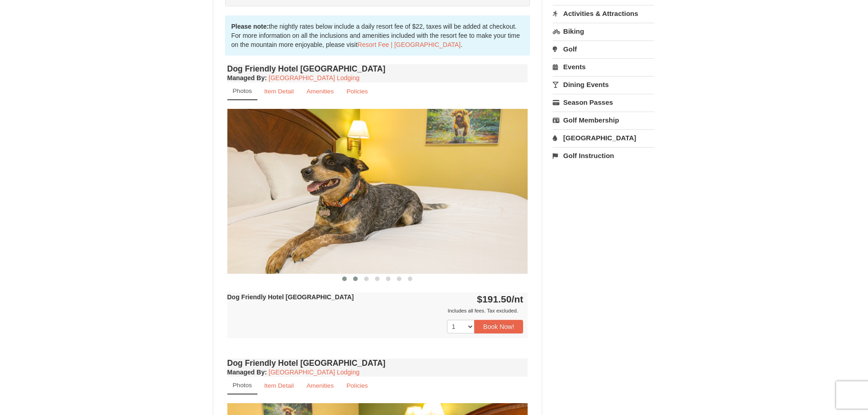 This screenshot has height=415, width=868. Describe the element at coordinates (517, 299) in the screenshot. I see `span: /nt` at that location.